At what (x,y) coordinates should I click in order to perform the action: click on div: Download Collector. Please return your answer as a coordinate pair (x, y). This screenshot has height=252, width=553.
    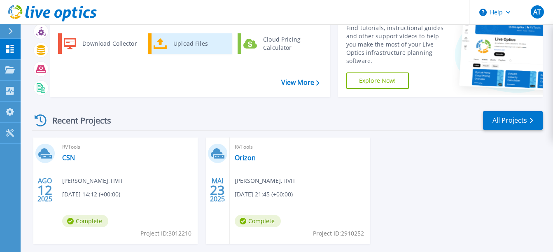
    Looking at the image, I should click on (109, 44).